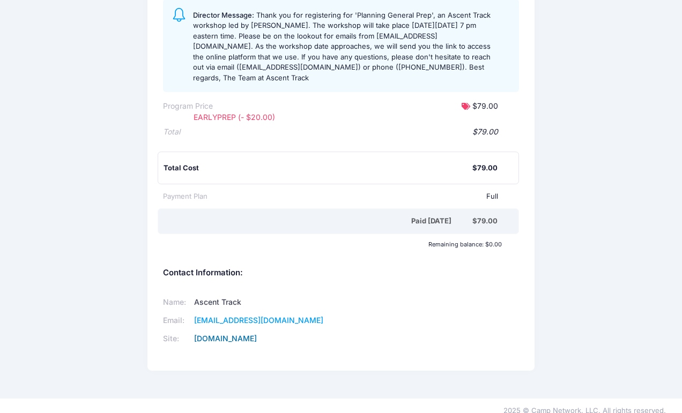 Image resolution: width=682 pixels, height=413 pixels. What do you see at coordinates (258, 303) in the screenshot?
I see `td: Ascent Track` at bounding box center [258, 303].